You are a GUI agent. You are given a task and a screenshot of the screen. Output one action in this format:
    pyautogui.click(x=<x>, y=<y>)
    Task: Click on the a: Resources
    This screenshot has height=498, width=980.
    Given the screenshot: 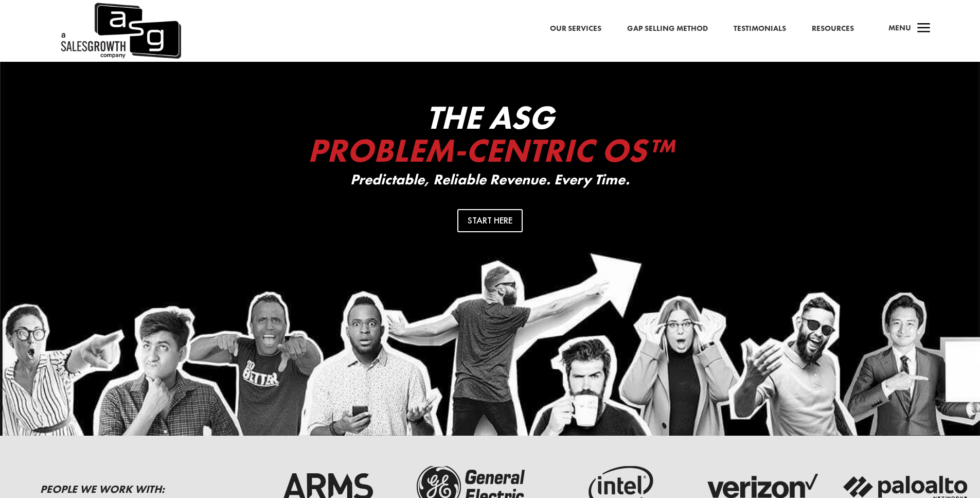 What is the action you would take?
    pyautogui.click(x=833, y=29)
    